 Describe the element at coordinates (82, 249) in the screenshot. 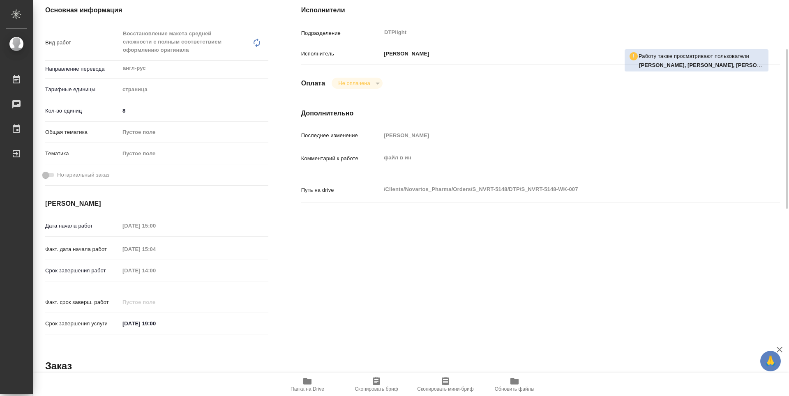

I see `p: Факт. дата начала работ` at that location.